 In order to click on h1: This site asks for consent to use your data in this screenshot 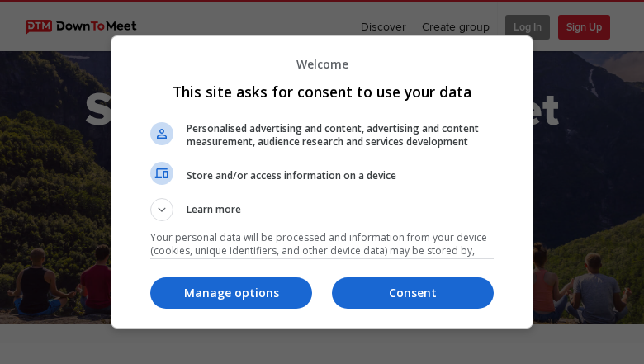, I will do `click(322, 91)`.